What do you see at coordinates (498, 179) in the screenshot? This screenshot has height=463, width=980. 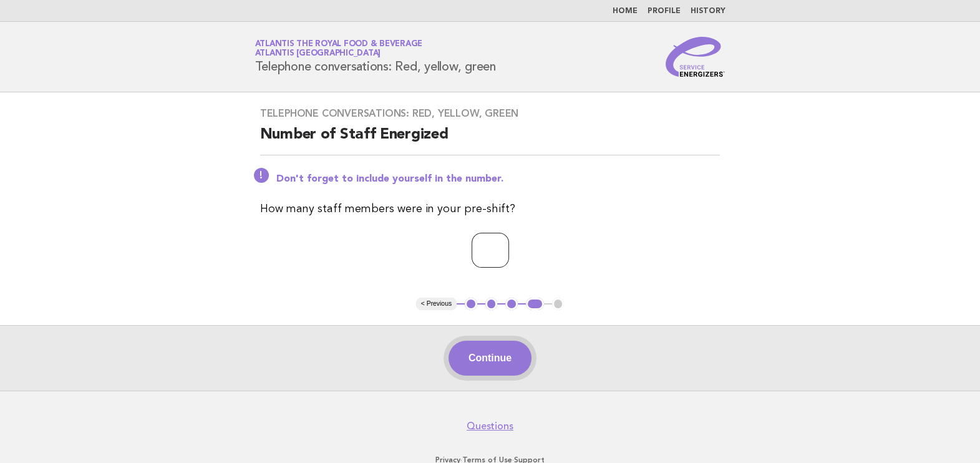 I see `p: Don't forget to include yourself in the number.` at bounding box center [498, 179].